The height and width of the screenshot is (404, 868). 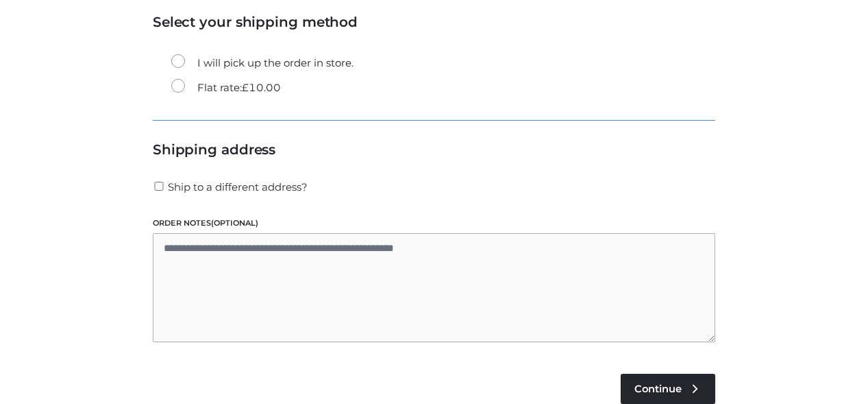 I want to click on label: I will pick up the order in store., so click(x=262, y=63).